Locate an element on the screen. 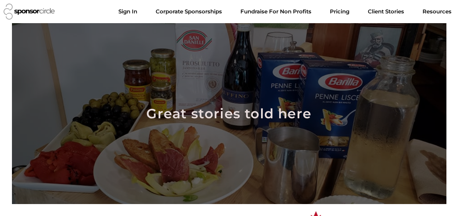 The image size is (458, 216). nav: Menu is located at coordinates (285, 12).